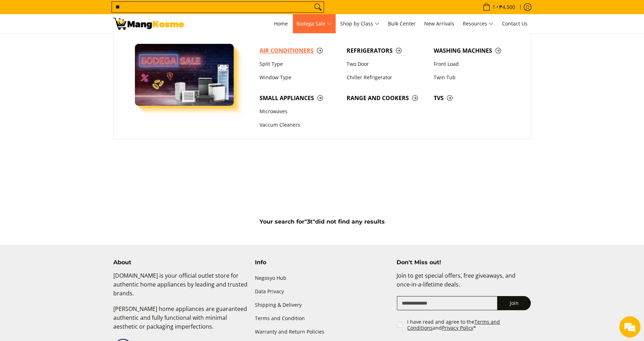 The image size is (644, 341). What do you see at coordinates (439, 23) in the screenshot?
I see `span: New Arrivals` at bounding box center [439, 23].